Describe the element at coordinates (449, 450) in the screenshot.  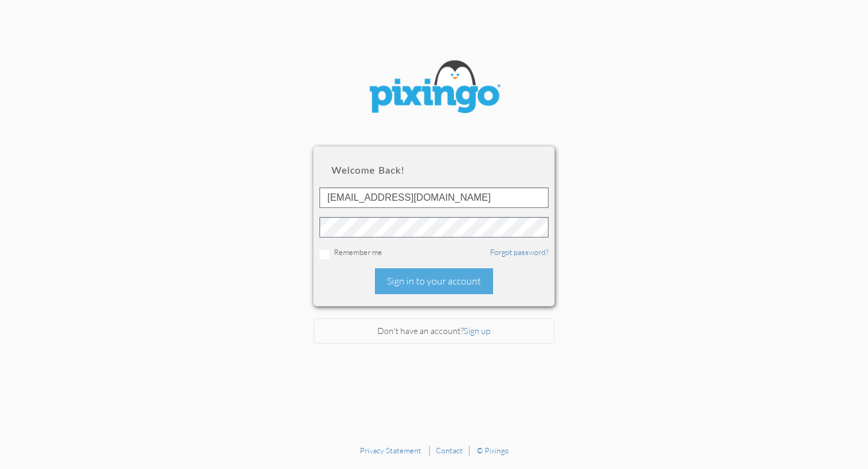
I see `a: Contact` at that location.